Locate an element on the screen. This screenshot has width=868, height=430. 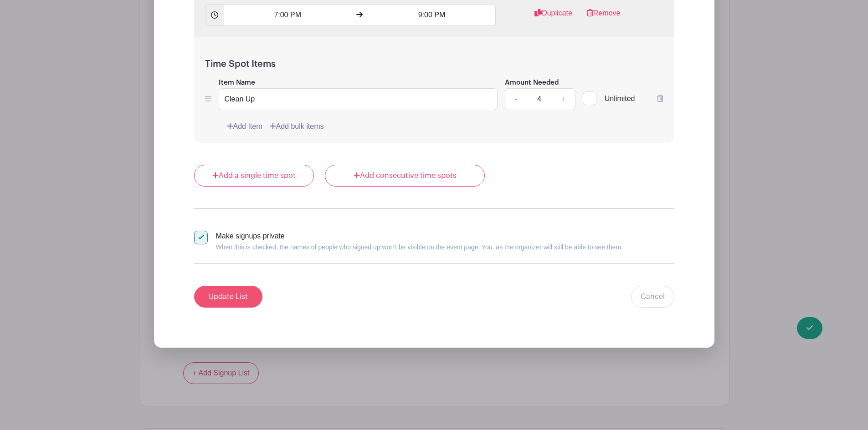
a: Add Item is located at coordinates (245, 127).